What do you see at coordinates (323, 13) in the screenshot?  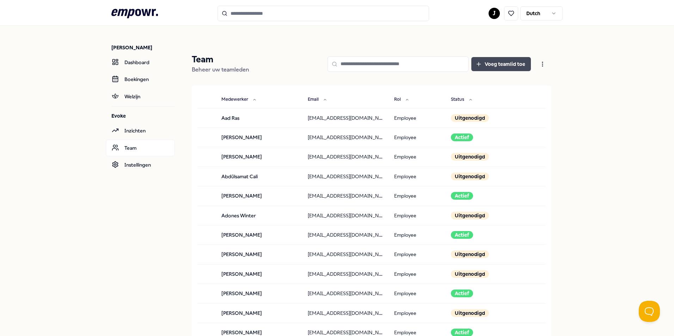 I see `input: Search for products, categories or subcategories` at bounding box center [323, 13].